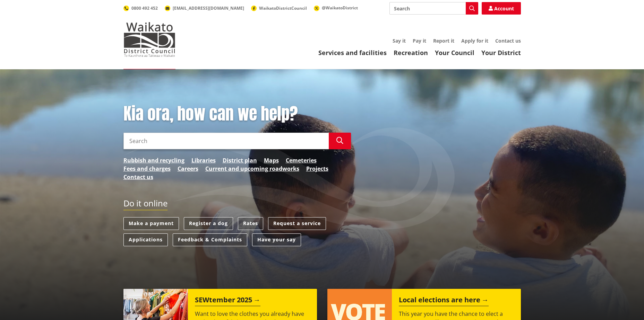  What do you see at coordinates (271, 160) in the screenshot?
I see `a: Maps` at bounding box center [271, 160].